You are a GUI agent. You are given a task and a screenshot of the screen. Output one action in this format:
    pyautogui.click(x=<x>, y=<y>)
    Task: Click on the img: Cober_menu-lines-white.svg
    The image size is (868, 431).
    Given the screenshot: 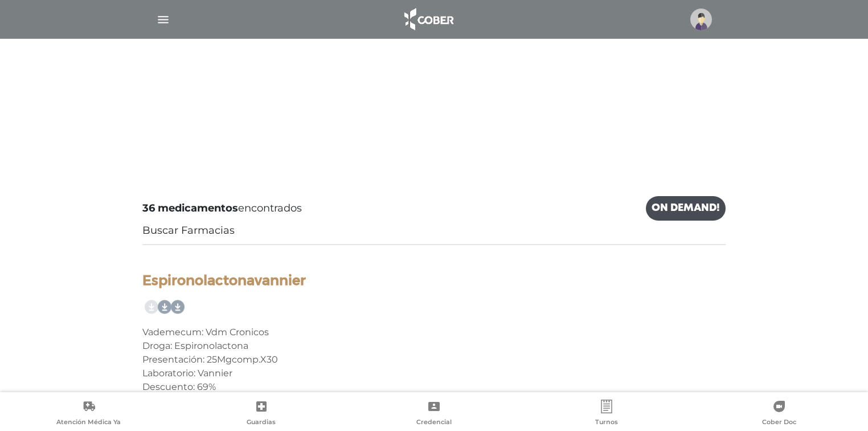 What is the action you would take?
    pyautogui.click(x=163, y=20)
    